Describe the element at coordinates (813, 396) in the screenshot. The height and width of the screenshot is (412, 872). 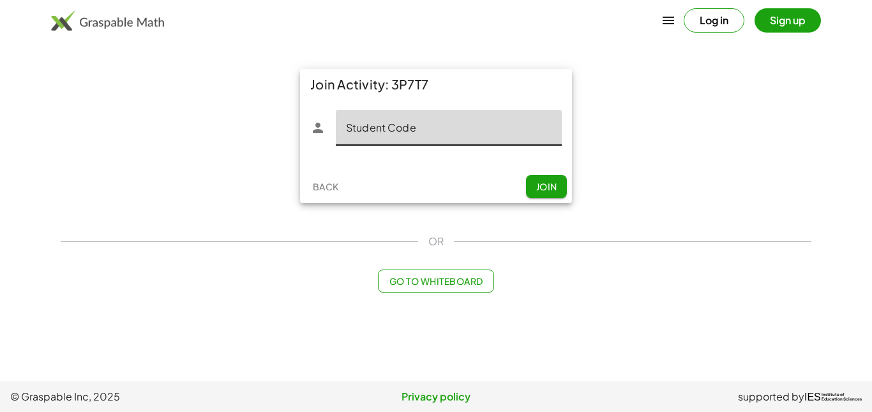
I see `span: IES` at that location.